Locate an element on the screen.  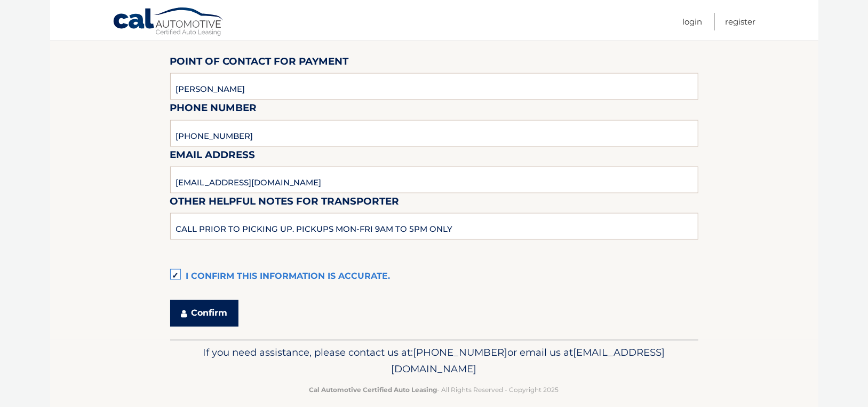
a: Register is located at coordinates (740, 21).